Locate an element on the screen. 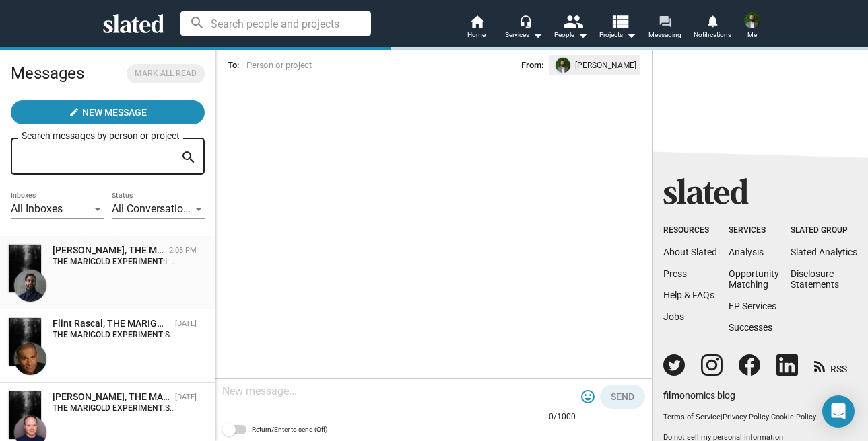 The image size is (868, 441). a: Slated Analytics is located at coordinates (824, 253).